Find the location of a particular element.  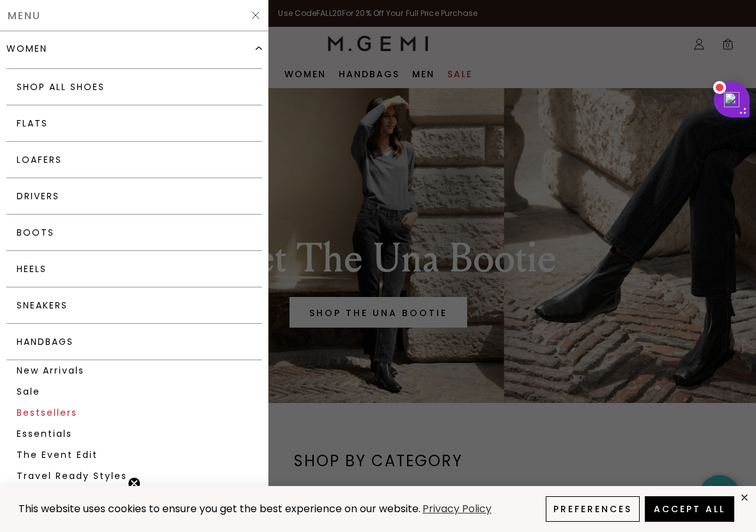

a: Boots is located at coordinates (134, 232).